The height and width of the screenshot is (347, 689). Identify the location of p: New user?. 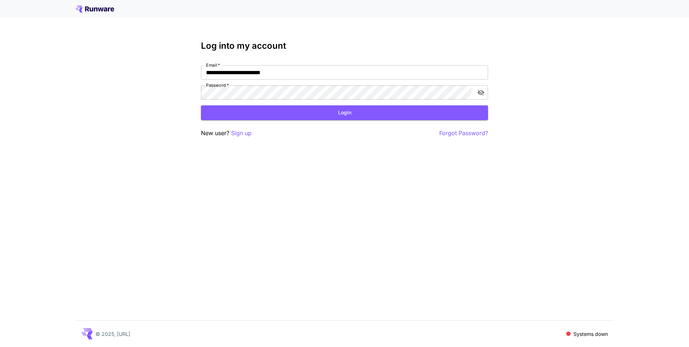
(226, 133).